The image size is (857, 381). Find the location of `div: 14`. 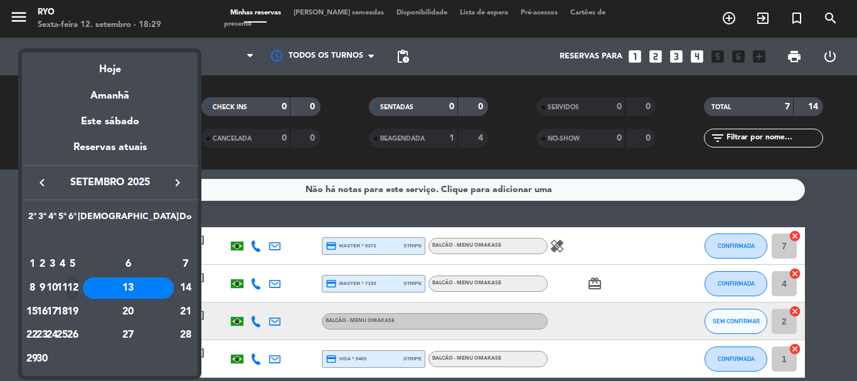

div: 14 is located at coordinates (186, 288).